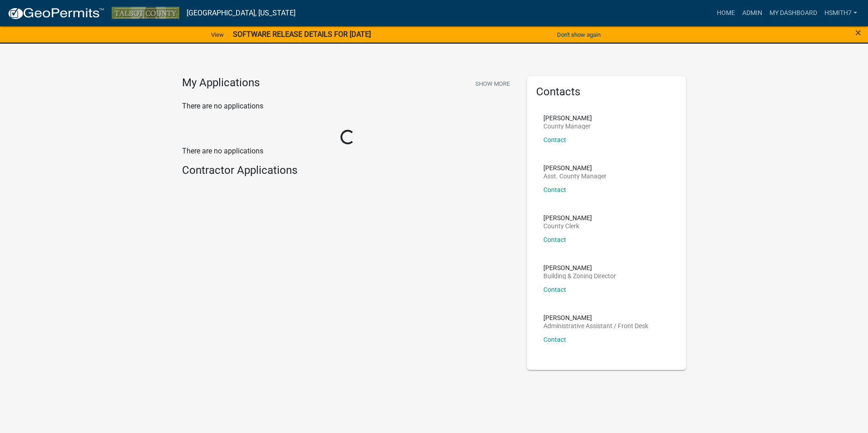 Image resolution: width=868 pixels, height=433 pixels. Describe the element at coordinates (580, 276) in the screenshot. I see `p: Building & Zoning Director` at that location.